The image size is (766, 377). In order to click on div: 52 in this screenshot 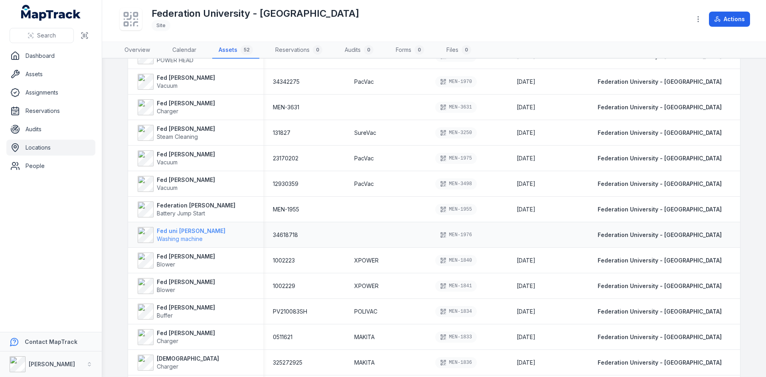, I will do `click(246, 50)`.